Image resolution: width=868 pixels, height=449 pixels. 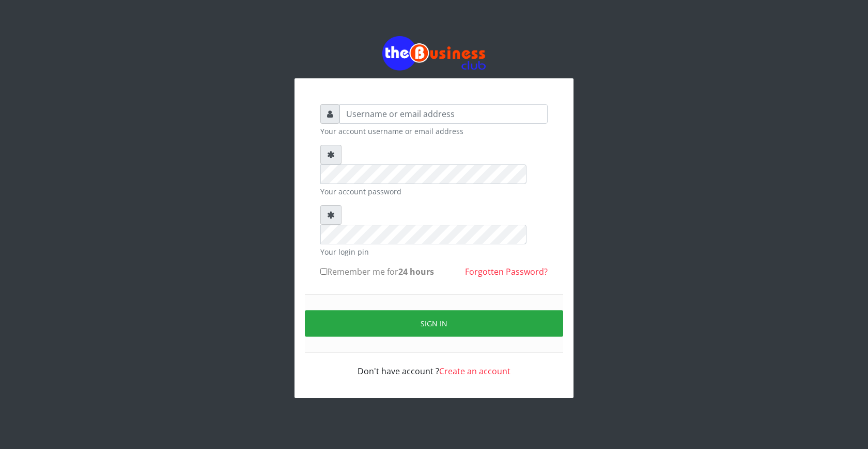 I want to click on a: Forgotten Password?, so click(x=506, y=272).